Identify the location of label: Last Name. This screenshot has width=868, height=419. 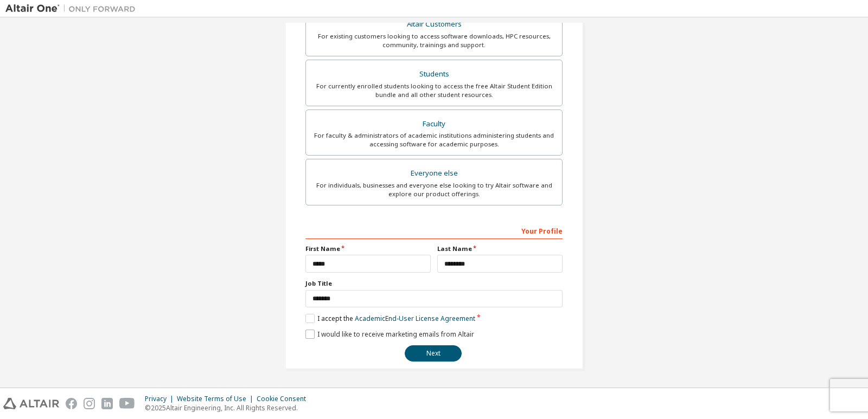
(500, 249).